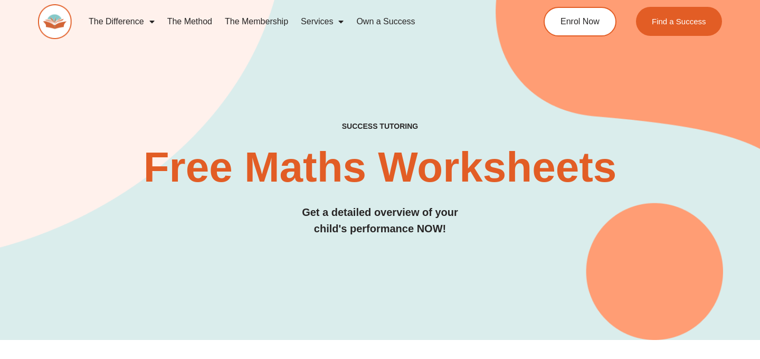  Describe the element at coordinates (380, 126) in the screenshot. I see `h4: SUCCESS TUTORING​` at that location.